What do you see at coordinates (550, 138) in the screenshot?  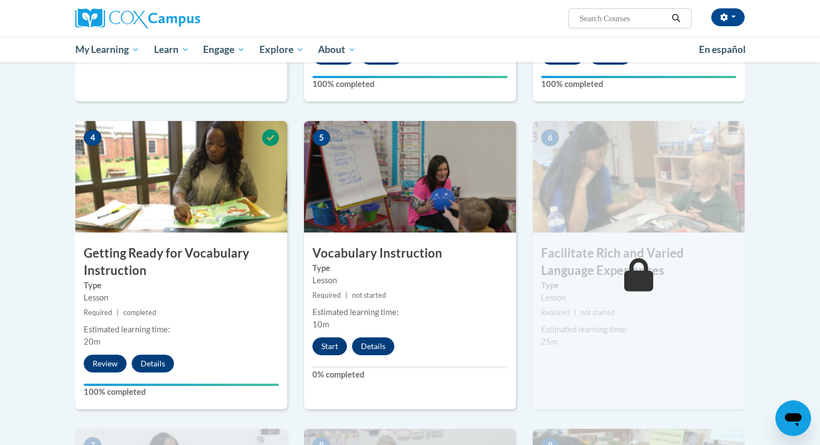 I see `span: 6` at bounding box center [550, 138].